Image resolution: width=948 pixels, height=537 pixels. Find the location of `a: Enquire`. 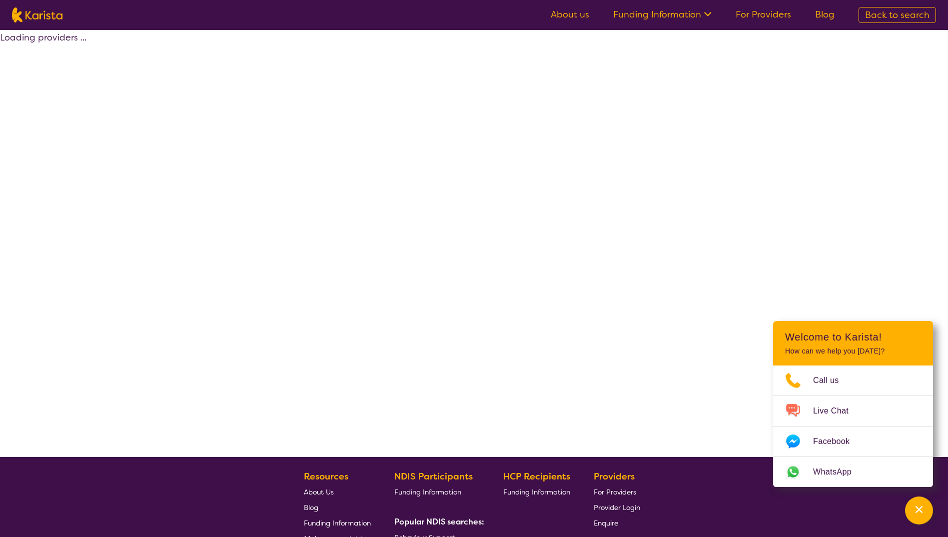

a: Enquire is located at coordinates (617, 522).